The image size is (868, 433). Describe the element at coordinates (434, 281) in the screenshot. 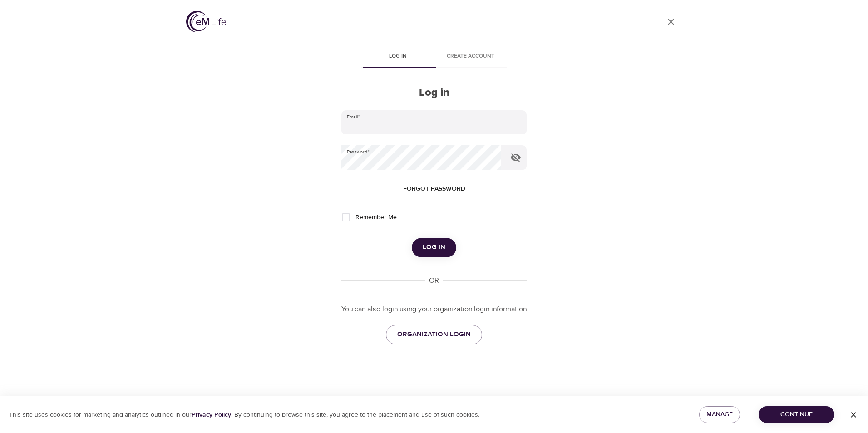

I see `div: OR` at that location.